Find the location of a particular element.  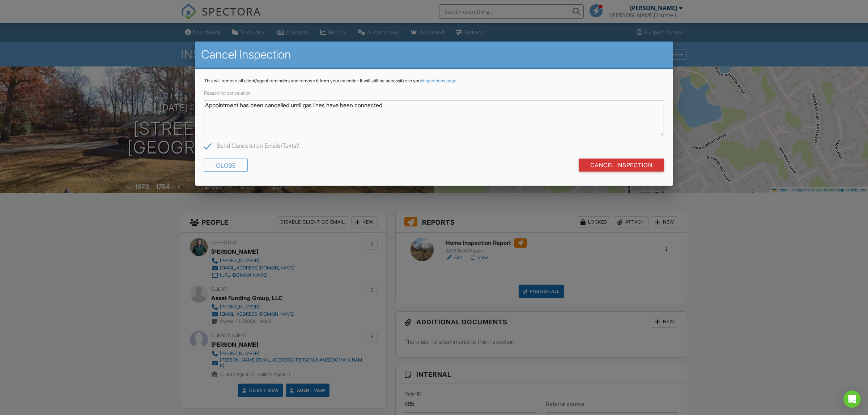

p: This will remove all client/agent reminders and remove it from your calendar. It will still be ac... is located at coordinates (434, 81).